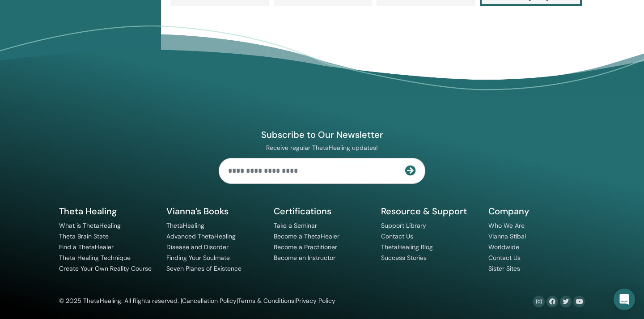 The height and width of the screenshot is (319, 644). I want to click on a: Cancellation Policy, so click(209, 301).